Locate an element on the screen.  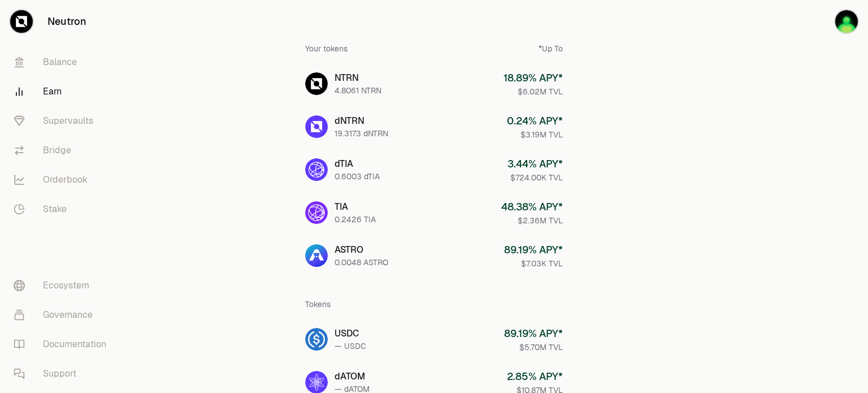
a: Balance is located at coordinates (63, 62).